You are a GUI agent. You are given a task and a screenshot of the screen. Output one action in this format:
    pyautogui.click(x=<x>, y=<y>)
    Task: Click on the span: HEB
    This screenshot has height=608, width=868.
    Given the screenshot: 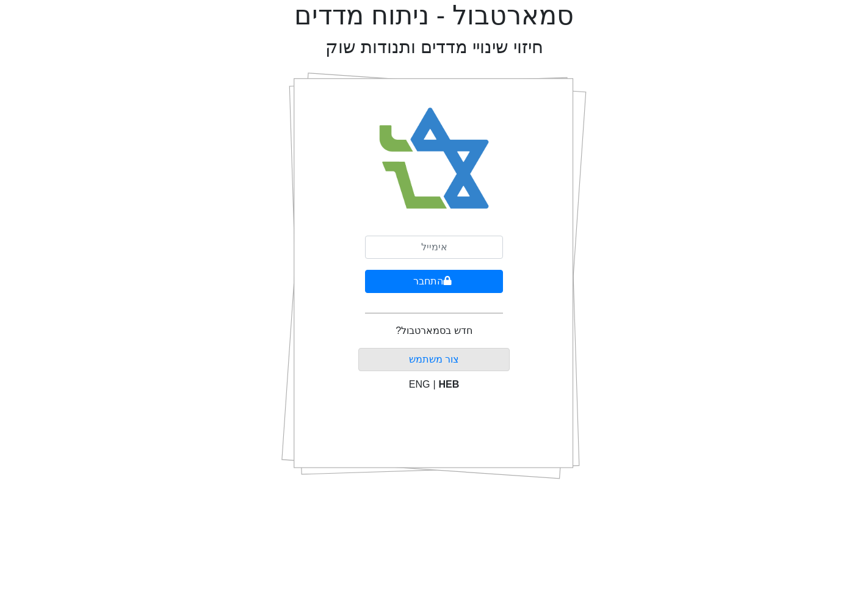 What is the action you would take?
    pyautogui.click(x=449, y=384)
    